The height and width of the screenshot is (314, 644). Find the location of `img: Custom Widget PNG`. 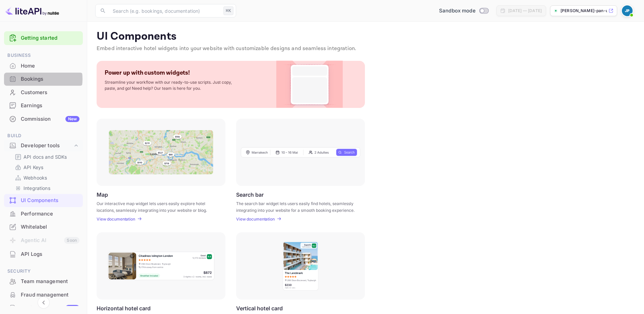

img: Custom Widget PNG is located at coordinates (310, 84).